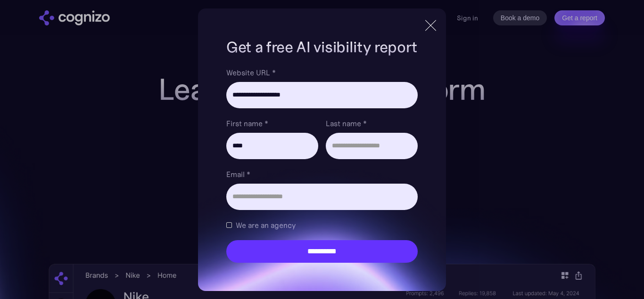  What do you see at coordinates (372, 124) in the screenshot?
I see `label: Last name *` at bounding box center [372, 124].